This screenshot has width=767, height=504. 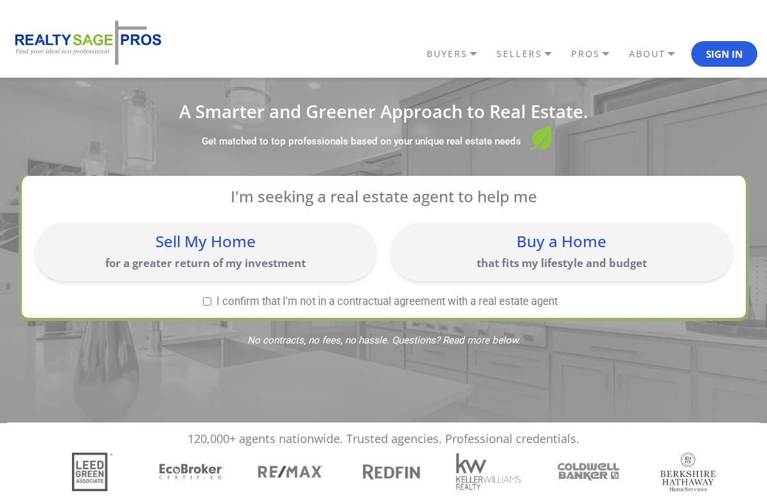 I want to click on p: 120,000+ agents nationwide. Trusted agencies. Professional credentials., so click(x=383, y=439).